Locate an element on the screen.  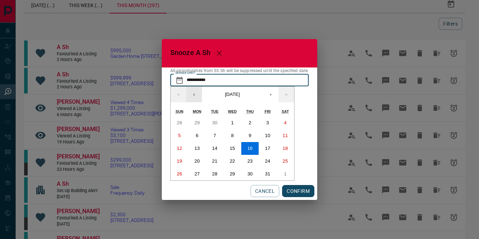
button: October 28, 2025 is located at coordinates (214, 174).